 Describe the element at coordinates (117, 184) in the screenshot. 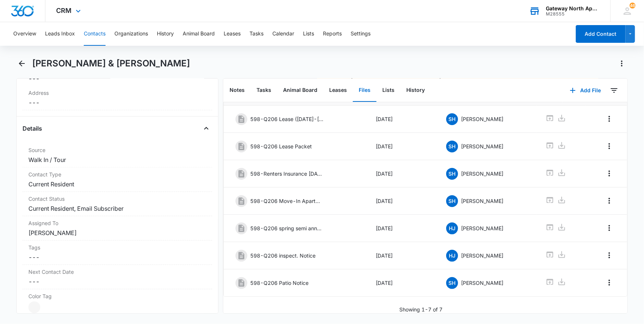

I see `dd: Current Resident` at that location.